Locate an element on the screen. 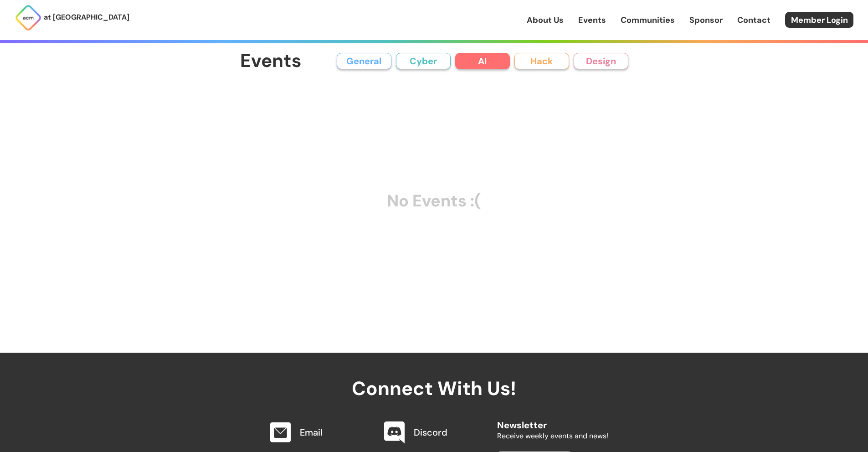  a: Events is located at coordinates (592, 20).